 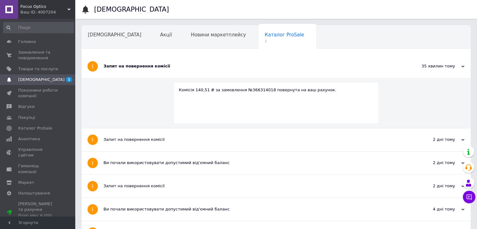 What do you see at coordinates (34, 193) in the screenshot?
I see `span: Налаштування` at bounding box center [34, 193].